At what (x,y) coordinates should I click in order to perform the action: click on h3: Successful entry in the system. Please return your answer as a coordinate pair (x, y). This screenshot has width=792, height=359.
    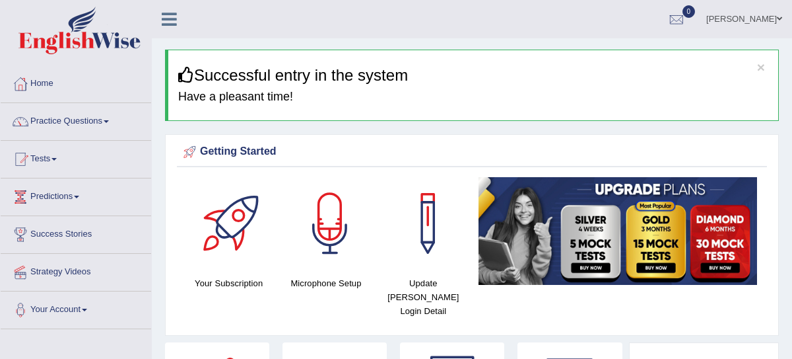
    Looking at the image, I should click on (473, 75).